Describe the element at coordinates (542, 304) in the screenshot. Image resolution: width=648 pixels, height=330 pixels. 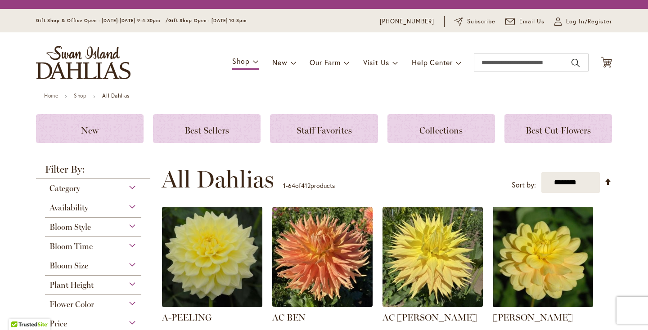
I see `a: AHOY MATEY` at that location.